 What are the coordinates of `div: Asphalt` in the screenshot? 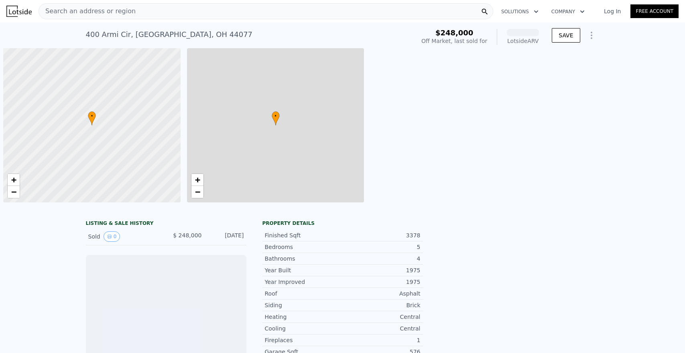 It's located at (382, 293).